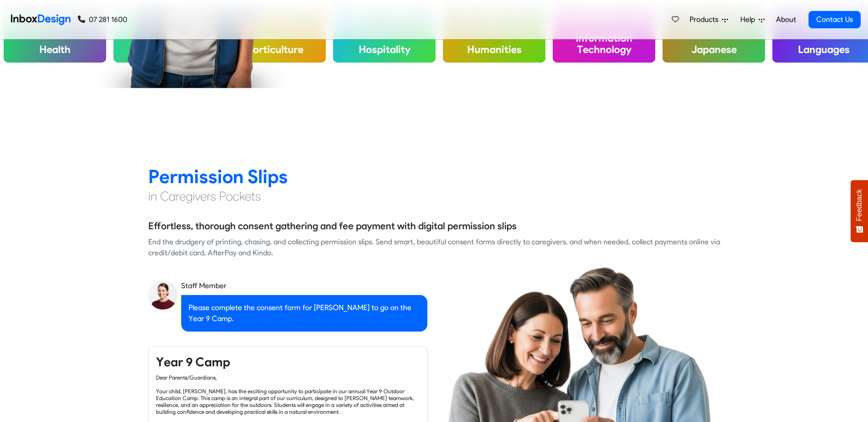  Describe the element at coordinates (749, 20) in the screenshot. I see `span: Help` at that location.